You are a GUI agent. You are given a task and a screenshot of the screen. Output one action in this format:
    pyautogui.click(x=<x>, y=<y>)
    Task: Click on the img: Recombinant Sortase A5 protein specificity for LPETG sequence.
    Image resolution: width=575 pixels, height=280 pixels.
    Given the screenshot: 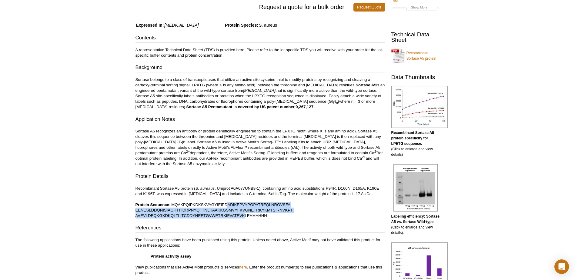 What is the action you would take?
    pyautogui.click(x=419, y=107)
    